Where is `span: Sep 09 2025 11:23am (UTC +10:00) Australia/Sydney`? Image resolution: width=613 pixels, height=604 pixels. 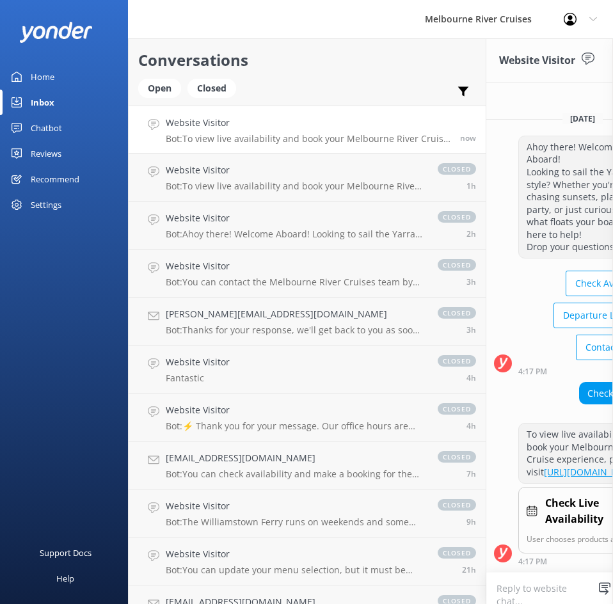 span: Sep 09 2025 11:23am (UTC +10:00) Australia/Sydney is located at coordinates (471, 426).